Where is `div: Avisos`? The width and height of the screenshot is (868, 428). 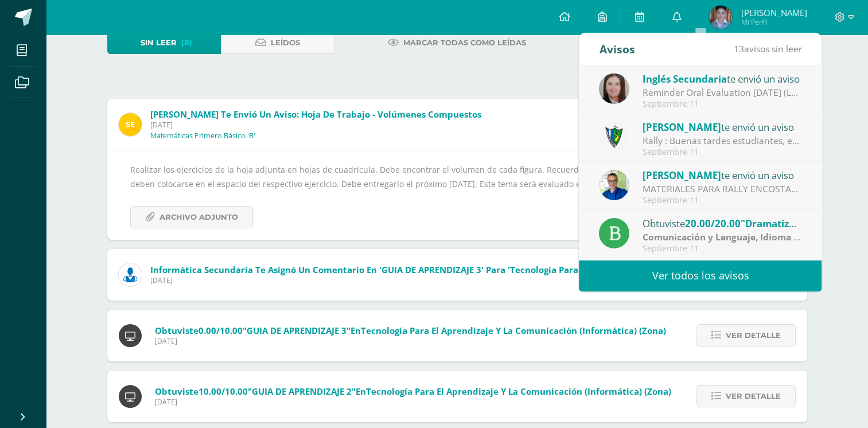
div: Avisos is located at coordinates (616, 49).